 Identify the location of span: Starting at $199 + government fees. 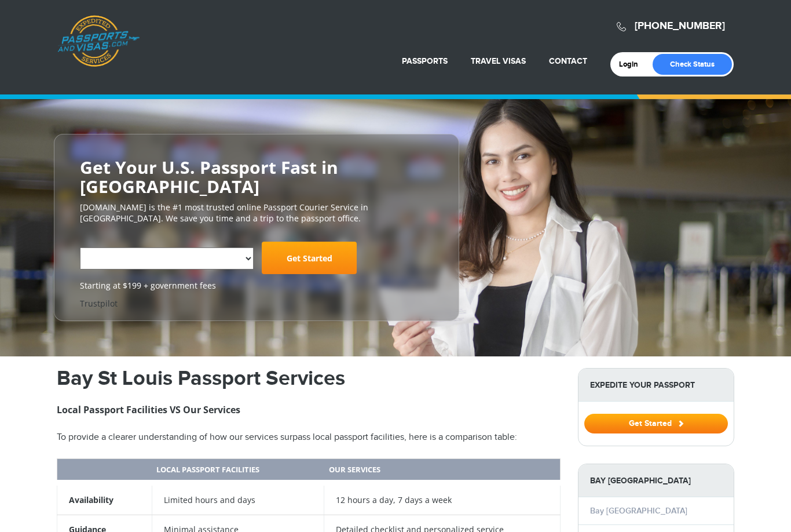
(257, 286).